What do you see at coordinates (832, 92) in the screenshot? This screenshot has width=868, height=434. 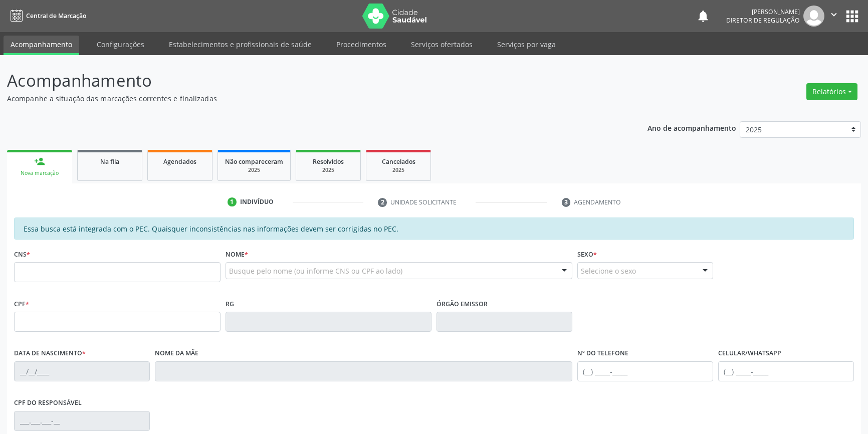 I see `button: Relatórios` at bounding box center [832, 92].